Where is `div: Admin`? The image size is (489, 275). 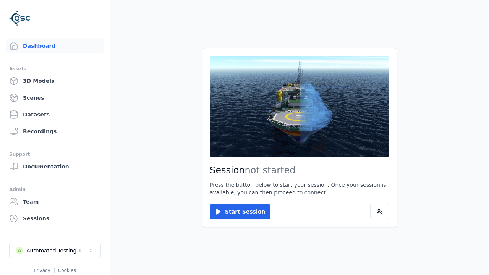 div: Admin is located at coordinates (55, 189).